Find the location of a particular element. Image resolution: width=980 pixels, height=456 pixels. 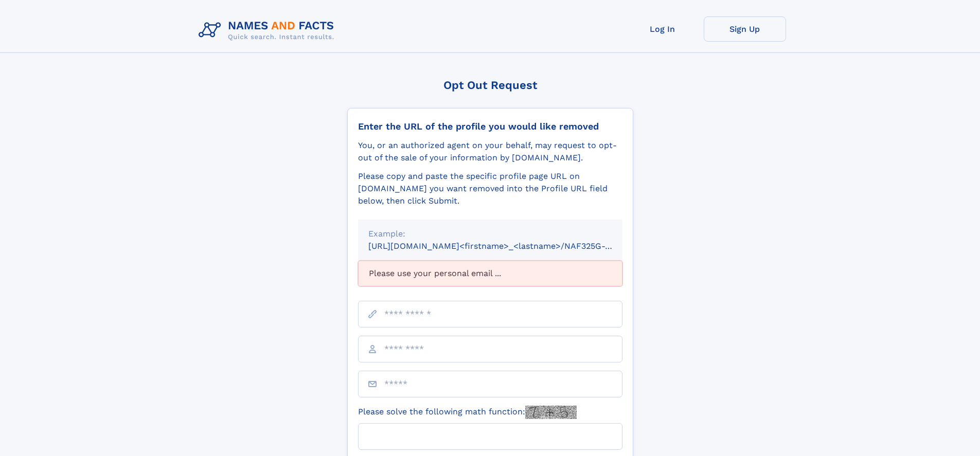

div: Example: is located at coordinates (490, 234).